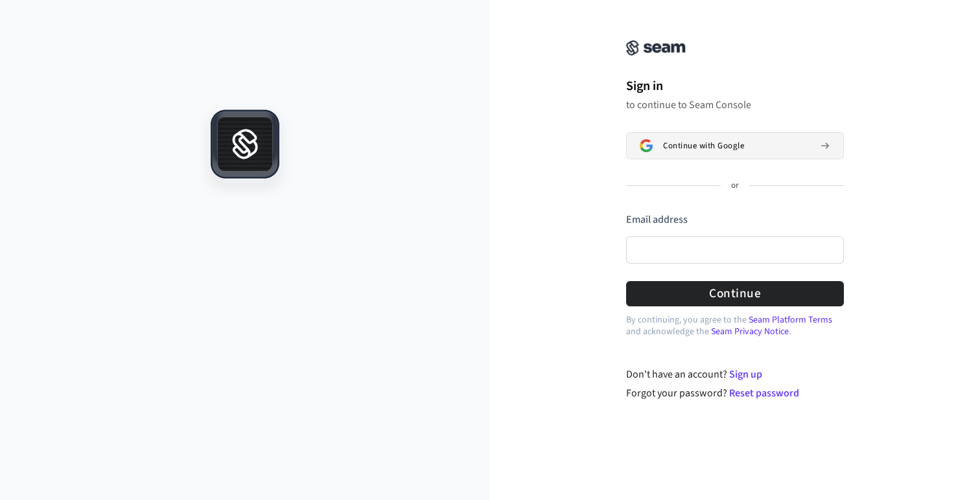 Image resolution: width=980 pixels, height=500 pixels. Describe the element at coordinates (735, 186) in the screenshot. I see `p: or` at that location.